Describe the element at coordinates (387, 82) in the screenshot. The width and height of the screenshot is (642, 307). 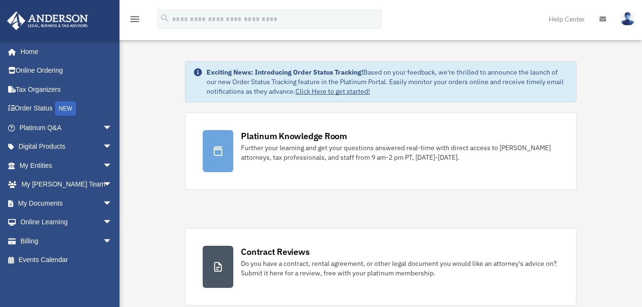
I see `div: Based on your feedback, we're thrilled to announce the launch of our new Order Status Tracking fe...` at that location.